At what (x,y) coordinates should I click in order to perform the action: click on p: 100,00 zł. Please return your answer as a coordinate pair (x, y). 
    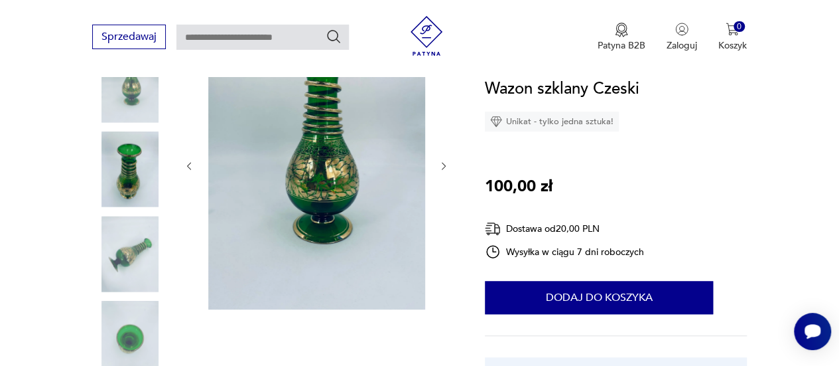
    Looking at the image, I should click on (519, 186).